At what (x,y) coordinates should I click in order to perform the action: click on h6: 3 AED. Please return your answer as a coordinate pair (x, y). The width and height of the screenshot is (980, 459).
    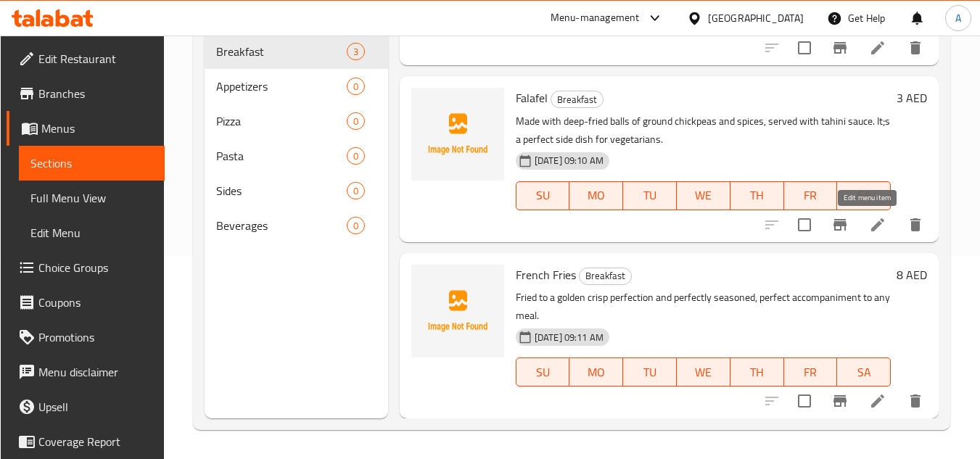
    Looking at the image, I should click on (912, 98).